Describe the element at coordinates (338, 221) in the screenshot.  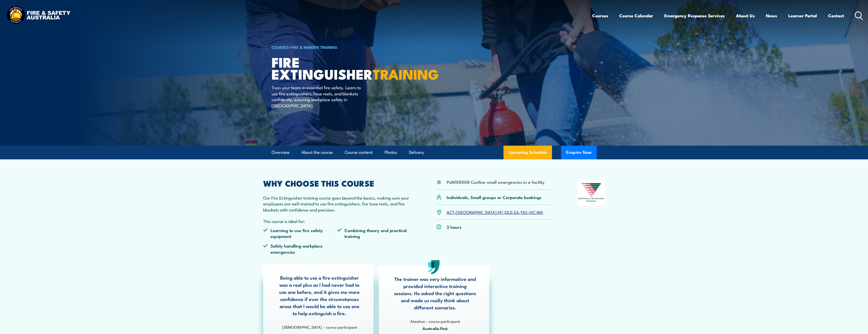
I see `p: This course is ideal for:` at that location.